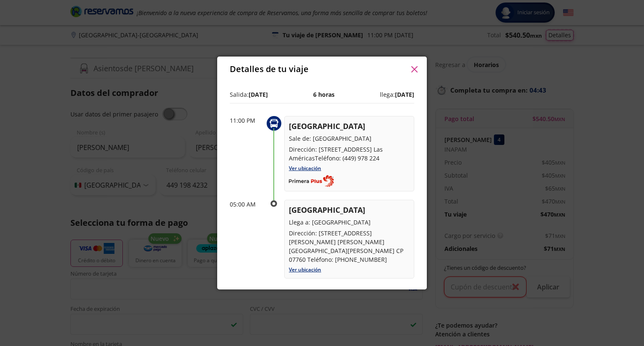 This screenshot has width=644, height=346. I want to click on p: Salida:, so click(249, 94).